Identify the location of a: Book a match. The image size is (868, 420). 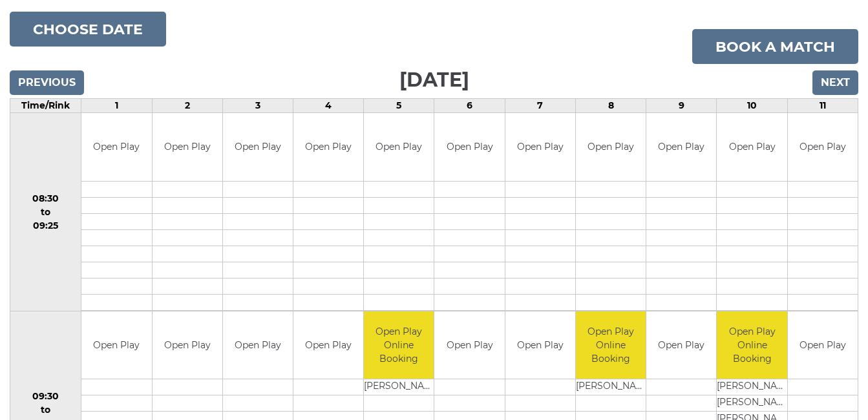
(775, 47).